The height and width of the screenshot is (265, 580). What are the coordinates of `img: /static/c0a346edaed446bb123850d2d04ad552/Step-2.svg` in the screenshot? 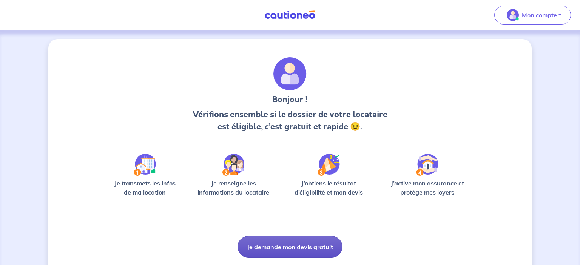 It's located at (233, 165).